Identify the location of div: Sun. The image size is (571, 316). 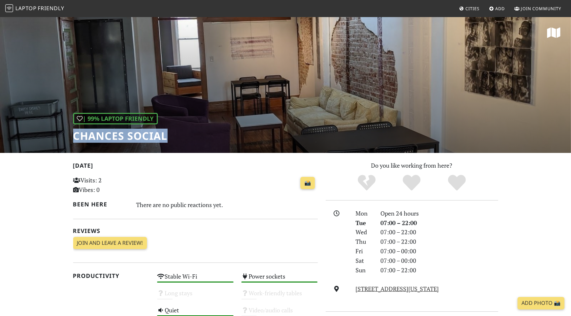
(364, 270).